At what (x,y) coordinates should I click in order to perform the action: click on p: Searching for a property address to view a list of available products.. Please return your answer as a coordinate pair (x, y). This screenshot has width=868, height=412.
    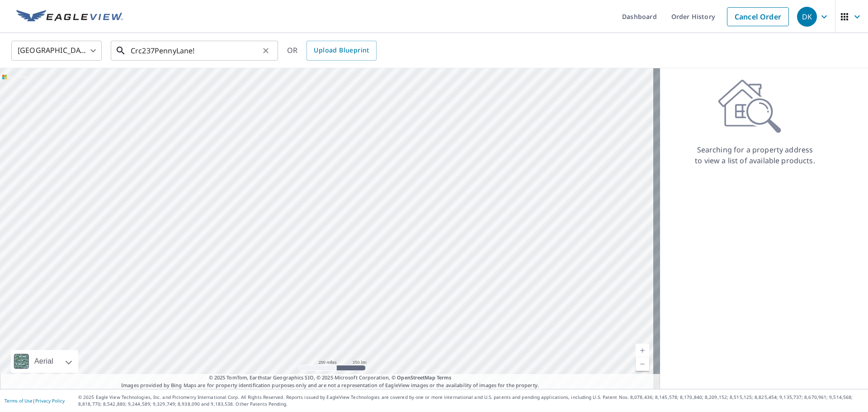
    Looking at the image, I should click on (755, 155).